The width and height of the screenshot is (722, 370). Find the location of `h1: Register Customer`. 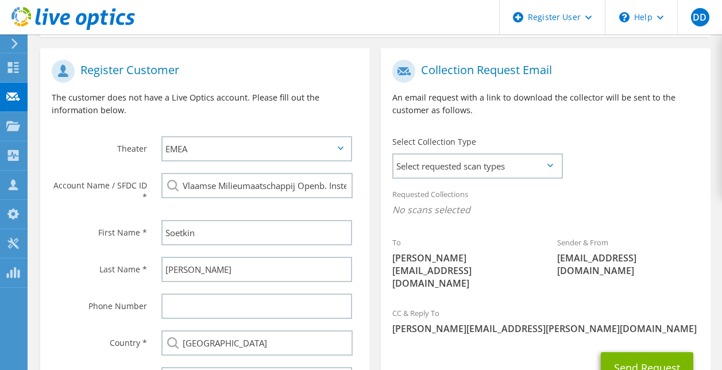

h1: Register Customer is located at coordinates (202, 71).